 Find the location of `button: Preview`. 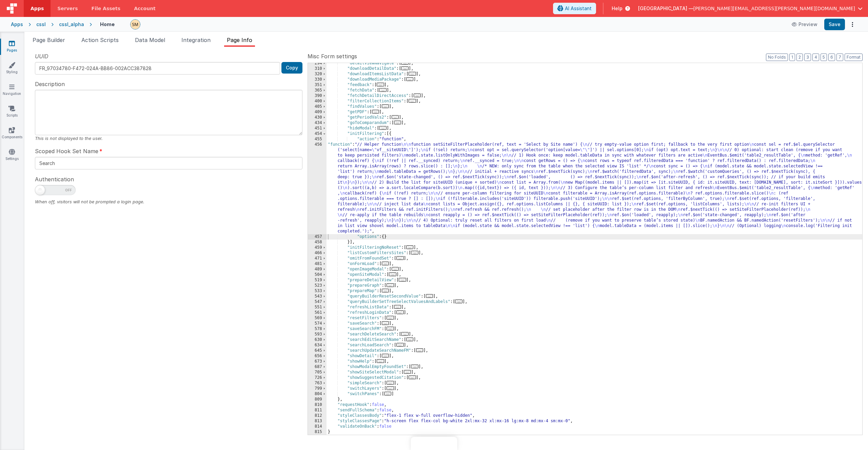

button: Preview is located at coordinates (805, 24).